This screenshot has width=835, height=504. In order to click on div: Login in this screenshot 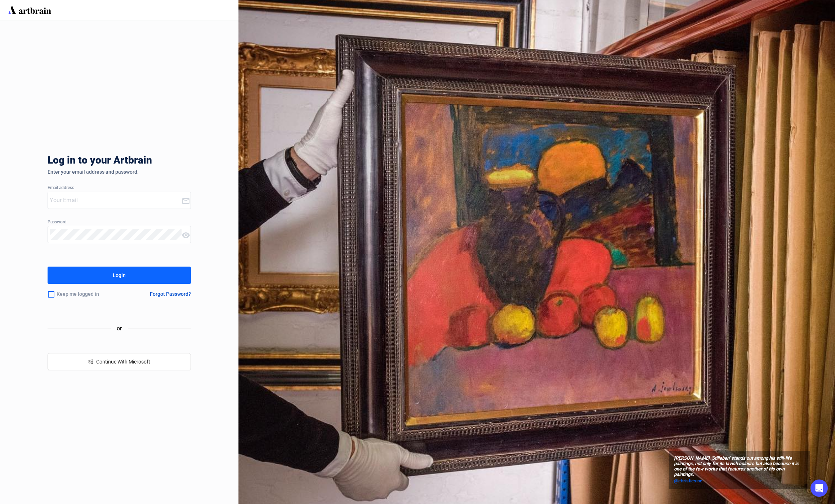, I will do `click(119, 275)`.